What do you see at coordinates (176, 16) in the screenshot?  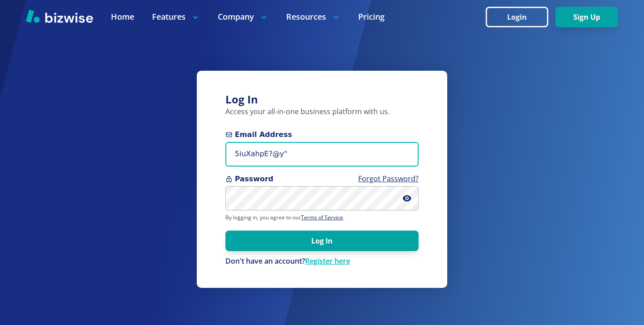 I see `p: Features` at bounding box center [176, 16].